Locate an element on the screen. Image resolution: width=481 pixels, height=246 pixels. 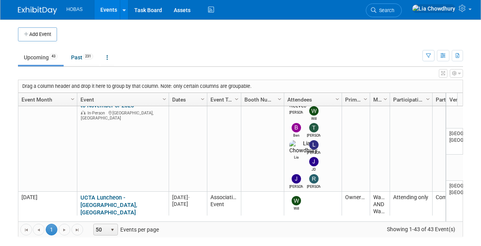
a: Go to the first page is located at coordinates (26, 230).